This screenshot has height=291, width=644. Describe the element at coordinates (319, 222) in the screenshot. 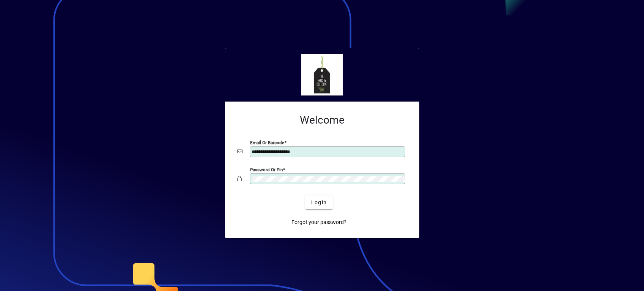

I see `span: Forgot your password?` at that location.